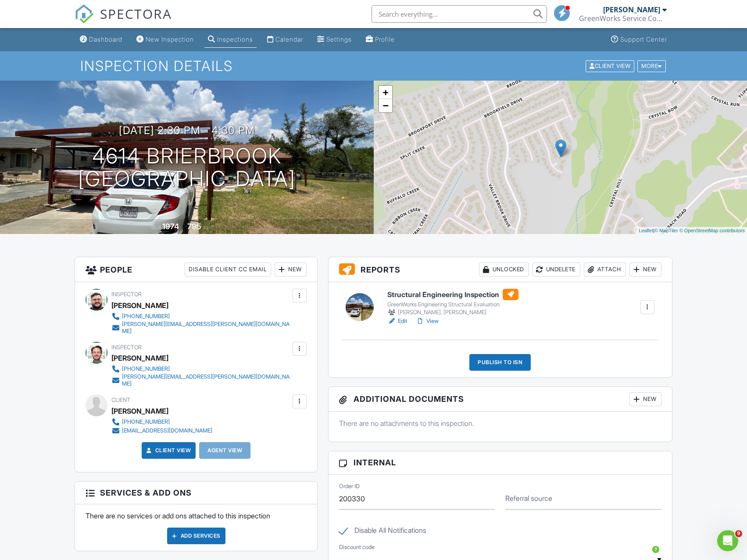  Describe the element at coordinates (156, 227) in the screenshot. I see `span: Built` at that location.